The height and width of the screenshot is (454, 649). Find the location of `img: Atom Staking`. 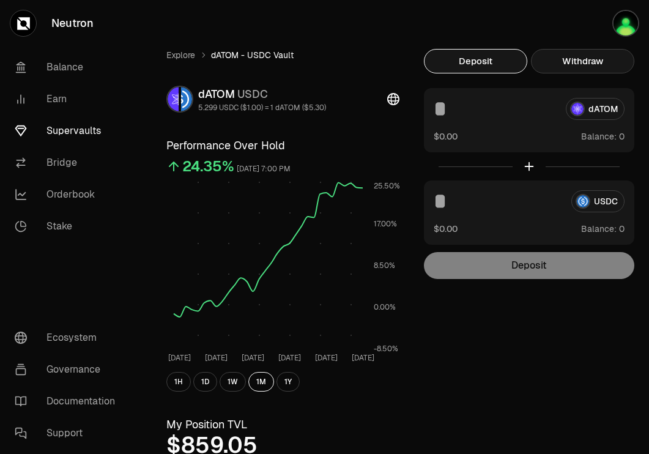

img: Atom Staking is located at coordinates (626, 23).